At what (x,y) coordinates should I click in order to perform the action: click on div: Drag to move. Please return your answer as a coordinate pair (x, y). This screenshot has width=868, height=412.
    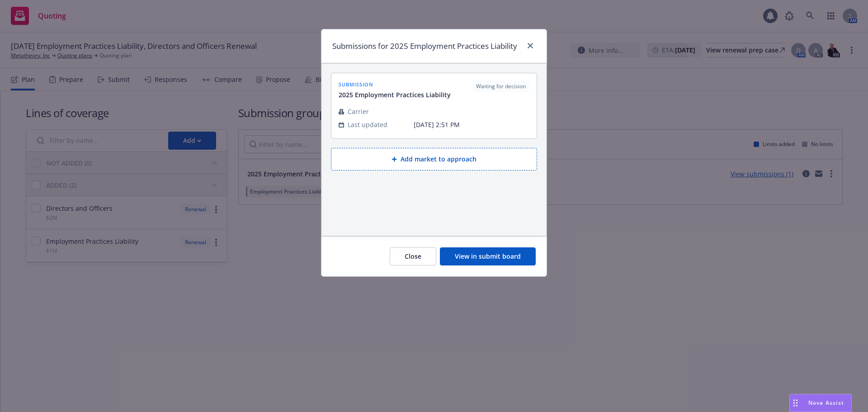
    Looking at the image, I should click on (795, 403).